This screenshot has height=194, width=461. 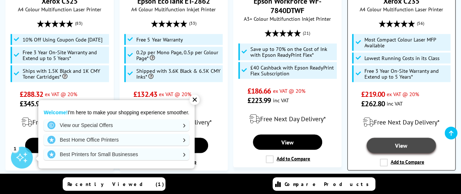 I want to click on span: £40 Cashback with Epson ReadyPrint Flex Subscription, so click(x=292, y=70).